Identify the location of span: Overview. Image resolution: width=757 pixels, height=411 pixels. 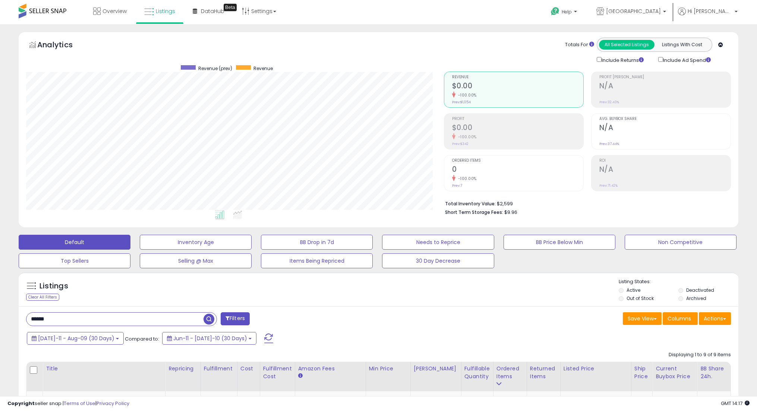
(114, 11).